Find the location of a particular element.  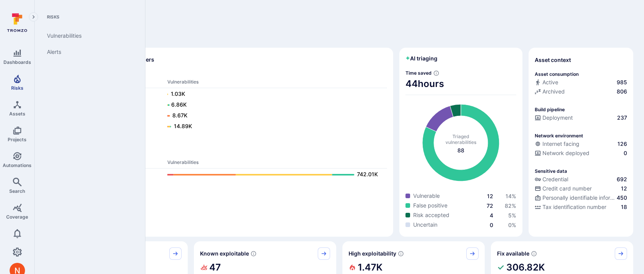

div: Code repository is archived is located at coordinates (581, 93).